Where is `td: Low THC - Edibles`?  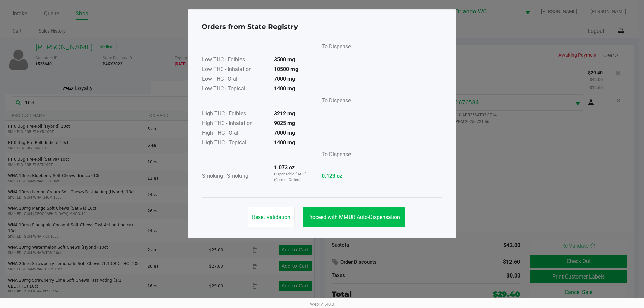 td: Low THC - Edibles is located at coordinates (235, 60).